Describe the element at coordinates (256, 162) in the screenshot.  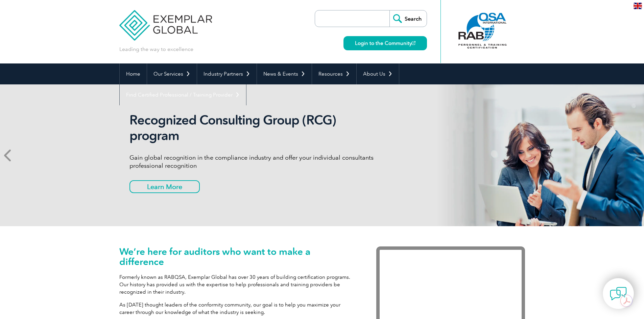
I see `p: Gain global recognition in the compliance industry and offer your individual consultants professi...` at that location.